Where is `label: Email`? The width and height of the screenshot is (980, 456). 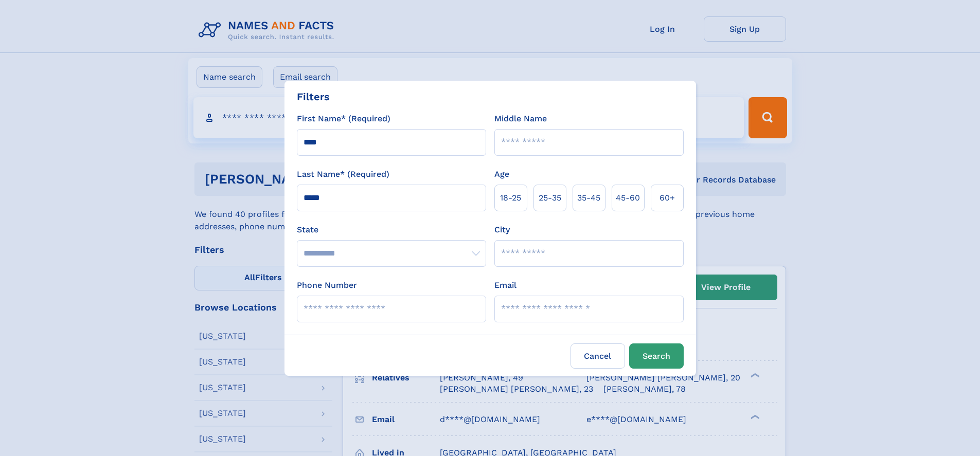
label: Email is located at coordinates (505, 285).